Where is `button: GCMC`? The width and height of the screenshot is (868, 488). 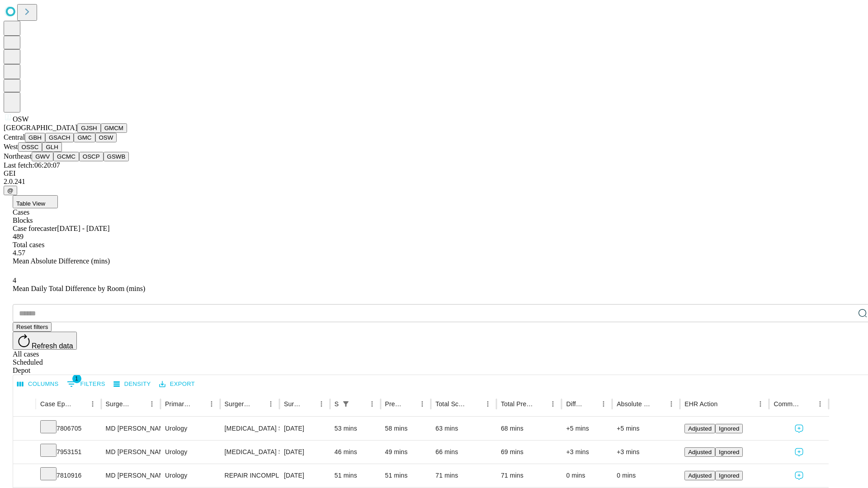 button: GCMC is located at coordinates (66, 156).